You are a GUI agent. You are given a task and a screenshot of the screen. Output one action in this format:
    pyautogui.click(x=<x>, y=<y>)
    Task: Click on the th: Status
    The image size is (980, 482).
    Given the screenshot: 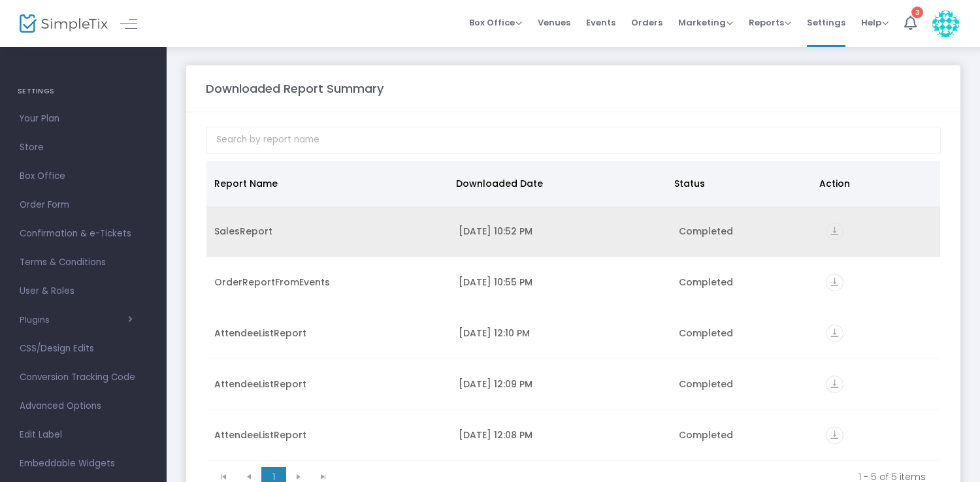 What is the action you would take?
    pyautogui.click(x=739, y=183)
    